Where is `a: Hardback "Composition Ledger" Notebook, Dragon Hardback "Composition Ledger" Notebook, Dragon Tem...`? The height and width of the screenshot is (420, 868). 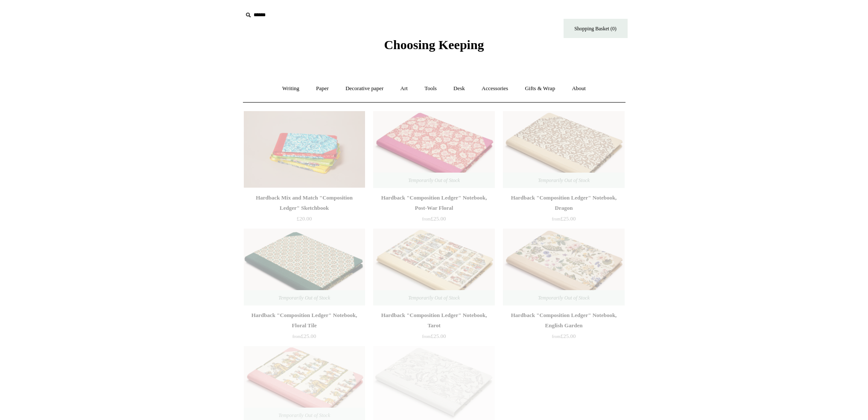
a: Hardback "Composition Ledger" Notebook, Dragon Hardback "Composition Ledger" Notebook, Dragon Tem... is located at coordinates (564, 150).